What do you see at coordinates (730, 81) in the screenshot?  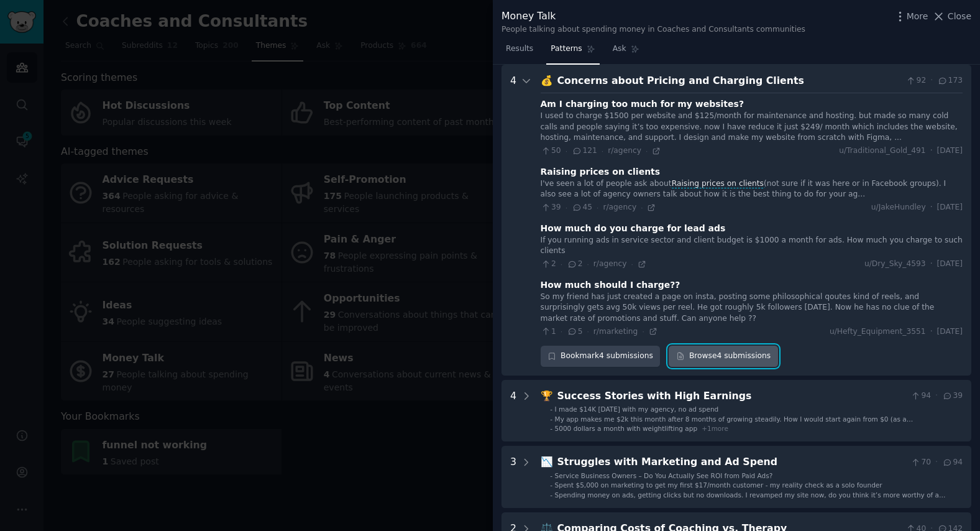 I see `div: Concerns about Pricing and Charging Clients` at bounding box center [730, 81].